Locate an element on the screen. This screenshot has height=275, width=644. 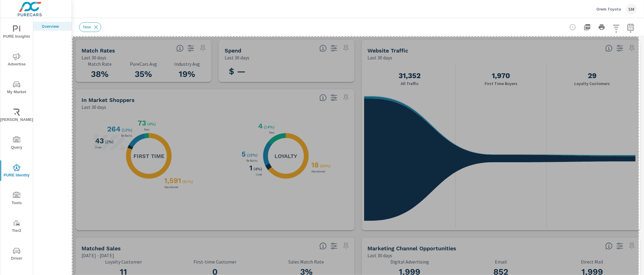
h3: 1 is located at coordinates (250, 168).